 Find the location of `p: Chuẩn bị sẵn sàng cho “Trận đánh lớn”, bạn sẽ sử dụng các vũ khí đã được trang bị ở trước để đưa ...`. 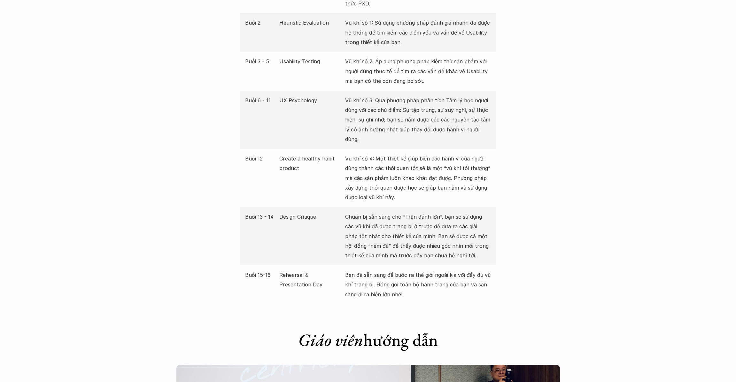

p: Chuẩn bị sẵn sàng cho “Trận đánh lớn”, bạn sẽ sử dụng các vũ khí đã được trang bị ở trước để đưa ... is located at coordinates (418, 236).